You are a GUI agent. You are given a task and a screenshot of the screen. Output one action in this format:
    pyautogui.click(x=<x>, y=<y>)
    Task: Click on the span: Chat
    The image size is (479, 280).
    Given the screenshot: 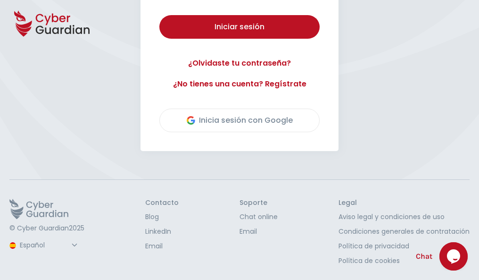 What is the action you would take?
    pyautogui.click(x=424, y=256)
    